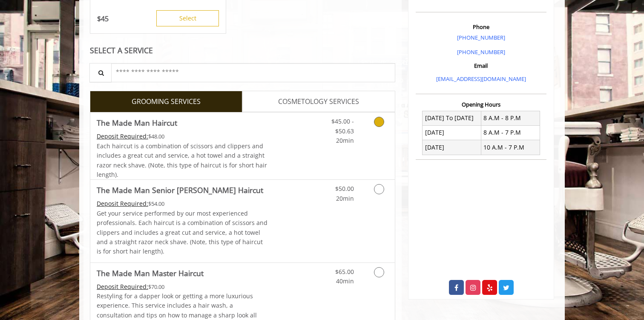  Describe the element at coordinates (345, 281) in the screenshot. I see `span: 40min` at that location.